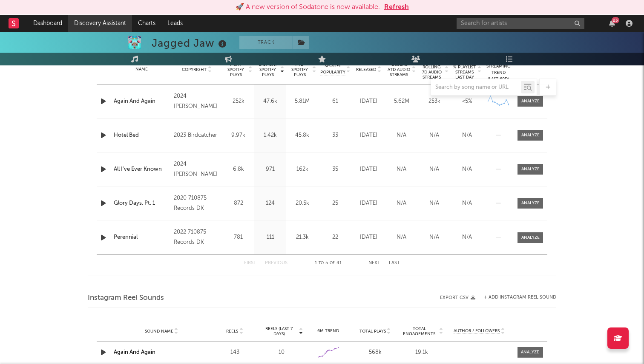  Describe the element at coordinates (238, 101) in the screenshot. I see `div: 252k` at that location.